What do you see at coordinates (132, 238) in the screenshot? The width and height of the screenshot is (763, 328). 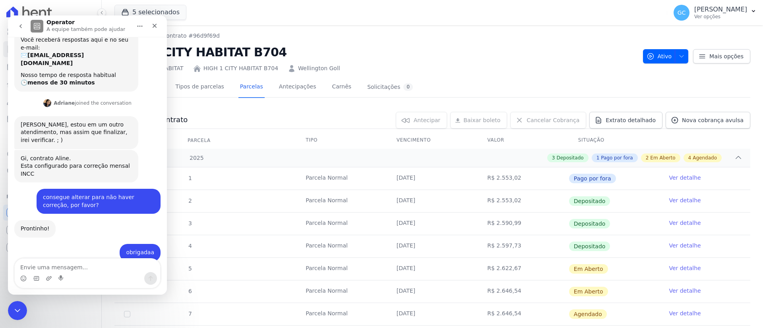 I see `div: obrigadaa` at bounding box center [132, 238].